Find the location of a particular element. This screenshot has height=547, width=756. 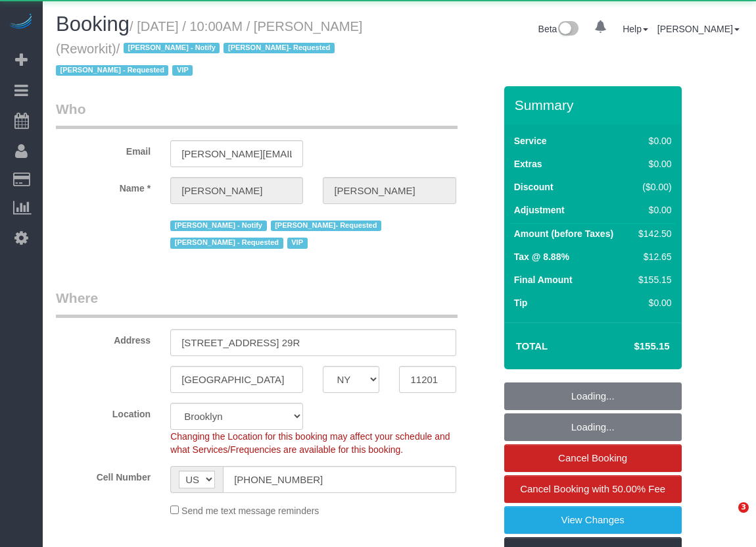

span: 3 is located at coordinates (744, 507).